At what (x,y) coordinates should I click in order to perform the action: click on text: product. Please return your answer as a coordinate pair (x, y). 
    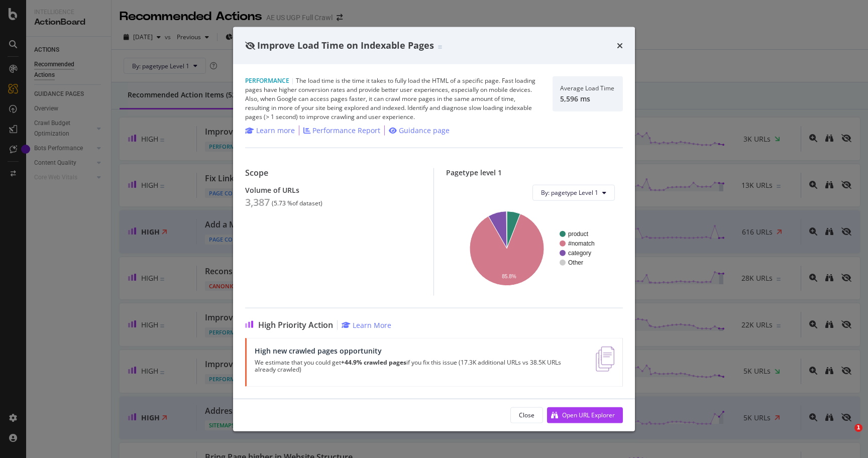
    Looking at the image, I should click on (578, 234).